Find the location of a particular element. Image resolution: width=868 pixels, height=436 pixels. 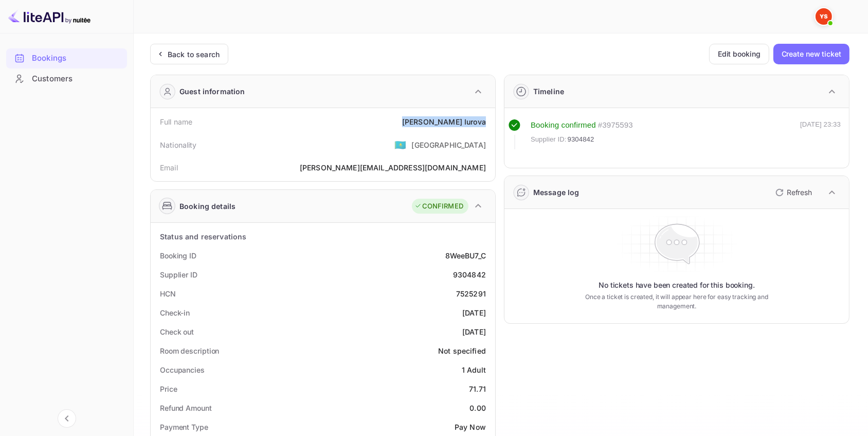

div: Price is located at coordinates (169, 389).